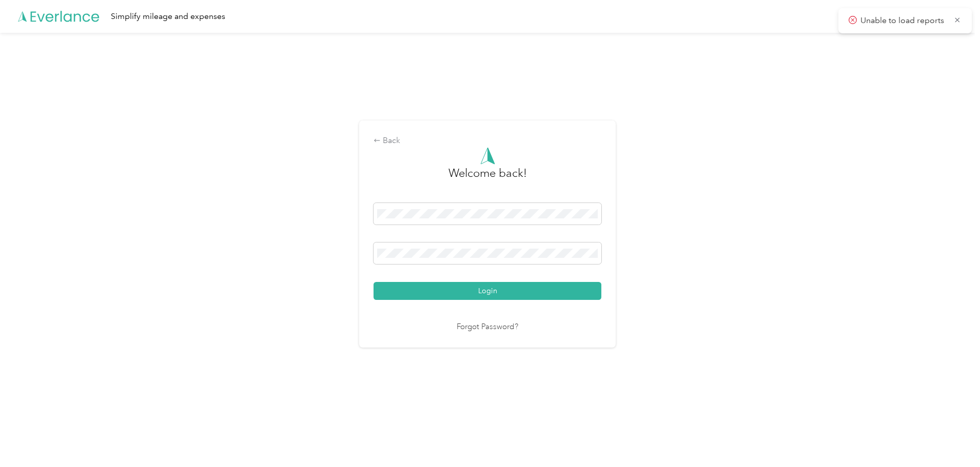 The image size is (980, 467). What do you see at coordinates (487, 291) in the screenshot?
I see `button: Login` at bounding box center [487, 291].